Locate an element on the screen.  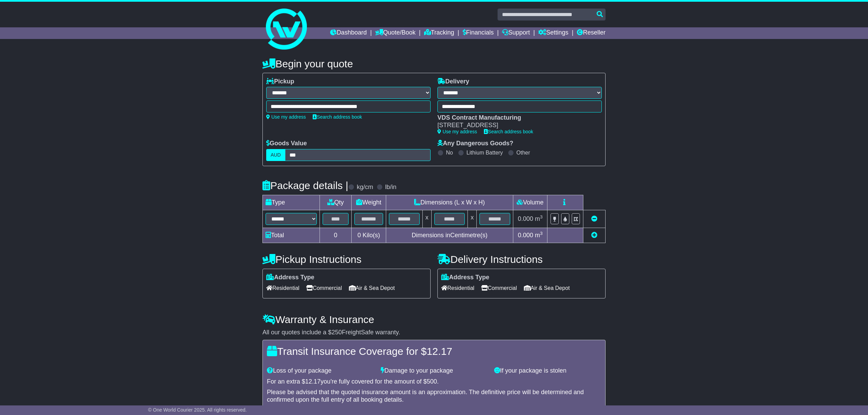
h4: Warranty & Insurance is located at coordinates (434, 319).